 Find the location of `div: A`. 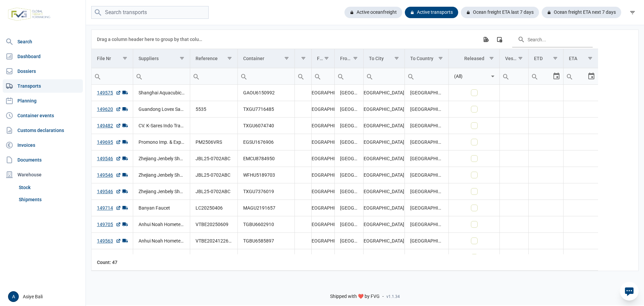

div: A is located at coordinates (13, 296).